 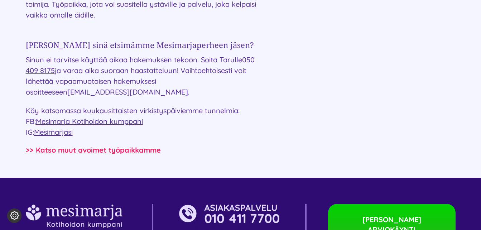 I want to click on span: Mesimarja Kotihoidon kumppani, so click(x=89, y=121).